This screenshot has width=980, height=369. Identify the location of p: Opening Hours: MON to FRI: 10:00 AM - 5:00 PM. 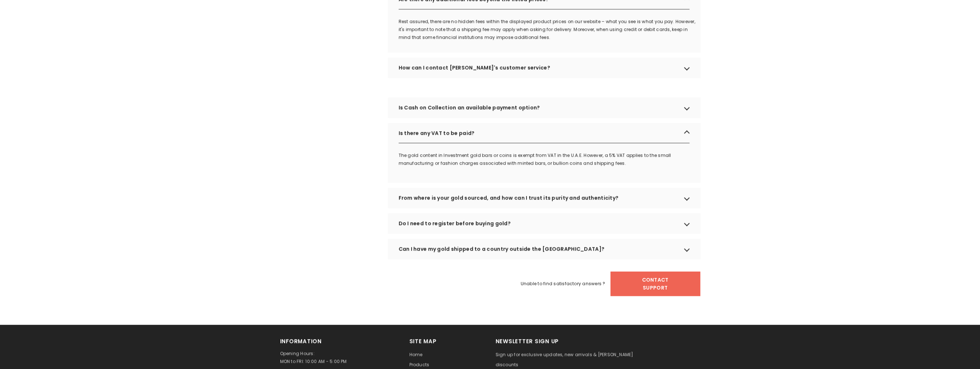
(339, 357).